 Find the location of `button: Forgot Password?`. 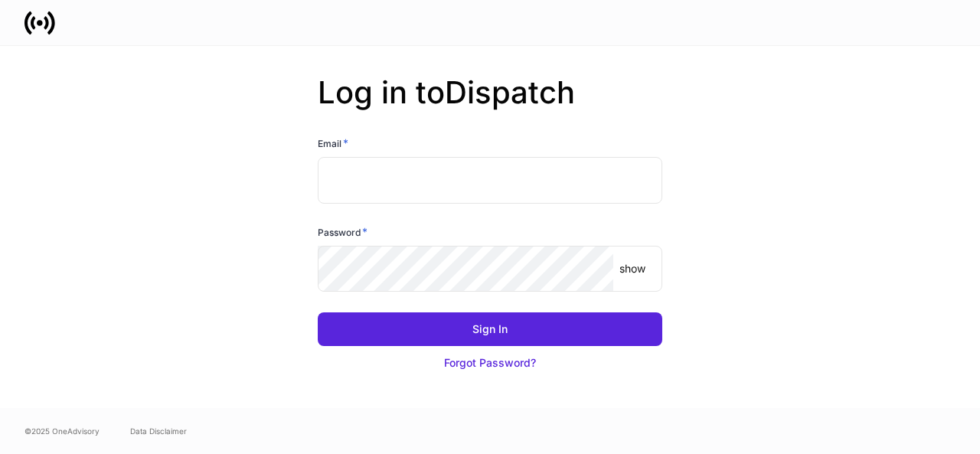

button: Forgot Password? is located at coordinates (490, 362).